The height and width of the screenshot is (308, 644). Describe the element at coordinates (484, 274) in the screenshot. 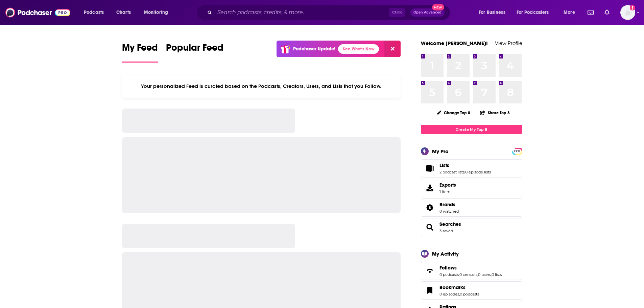

I see `a: 0 users` at that location.